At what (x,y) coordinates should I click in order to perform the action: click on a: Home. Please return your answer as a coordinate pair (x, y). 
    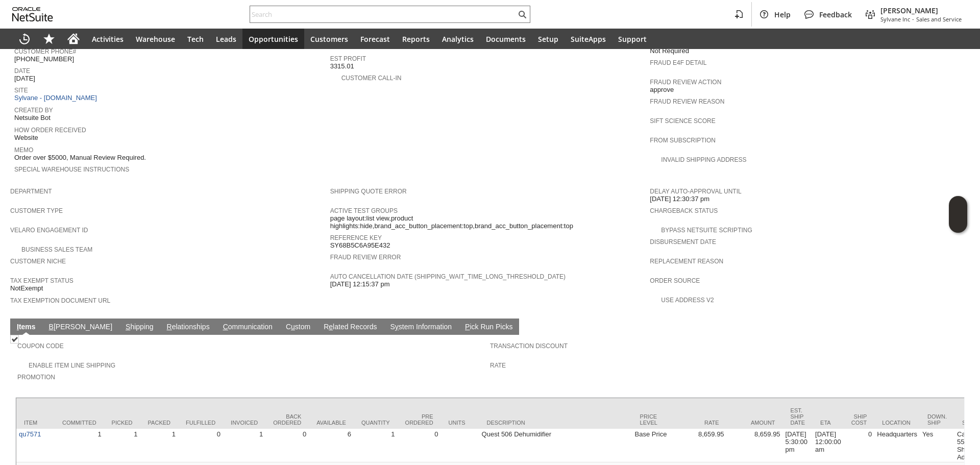
    Looking at the image, I should click on (74, 39).